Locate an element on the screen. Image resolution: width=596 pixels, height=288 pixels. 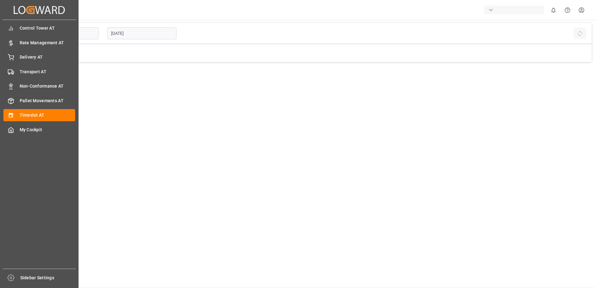
span: Control Tower AT is located at coordinates (47, 28).